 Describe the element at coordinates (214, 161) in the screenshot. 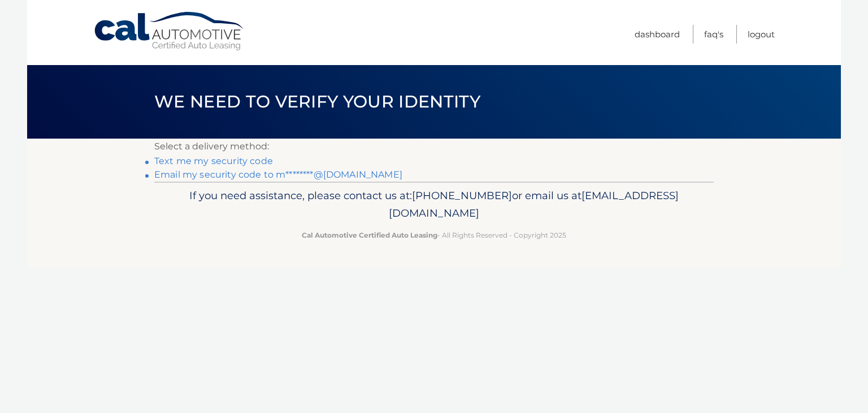

I see `a: Text me my security code` at that location.